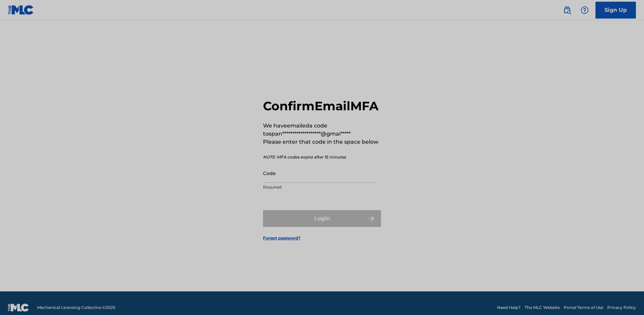  I want to click on a: The MLC Website, so click(542, 308).